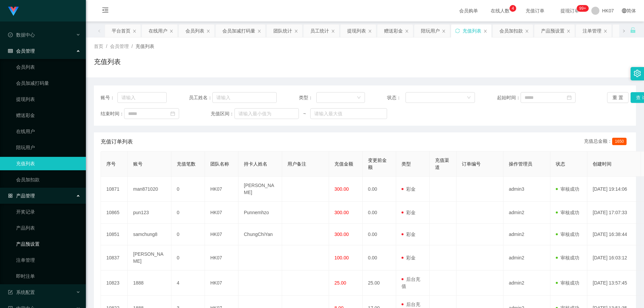  What do you see at coordinates (592, 31) in the screenshot?
I see `div: 注单管理` at bounding box center [592, 31].